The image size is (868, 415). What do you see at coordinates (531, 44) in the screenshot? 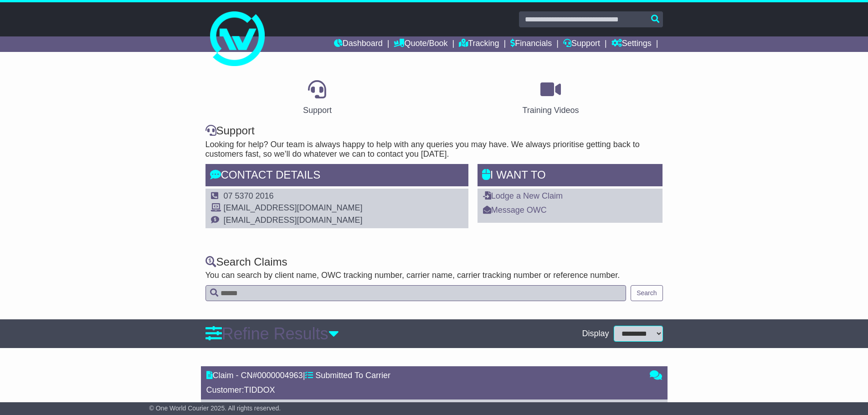
I see `a: Financials` at bounding box center [531, 44].